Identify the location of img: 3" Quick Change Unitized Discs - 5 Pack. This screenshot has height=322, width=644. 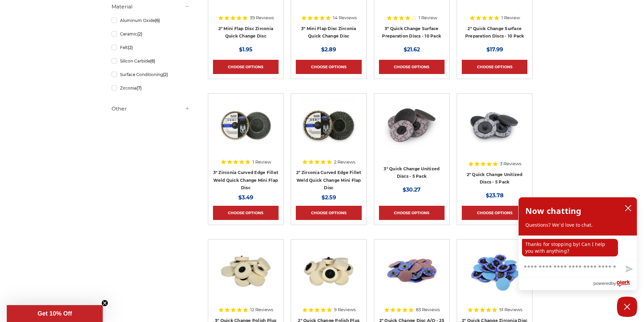
(412, 126).